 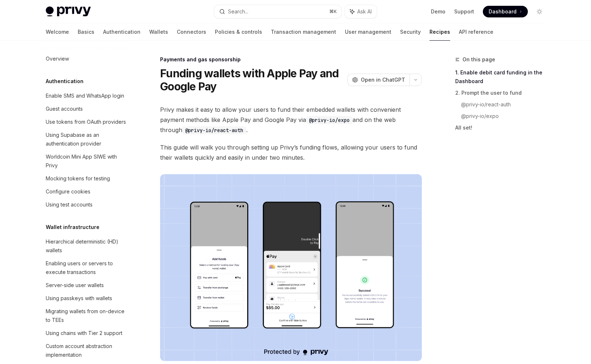 What do you see at coordinates (278, 12) in the screenshot?
I see `button: Search...⌘K` at bounding box center [278, 12].